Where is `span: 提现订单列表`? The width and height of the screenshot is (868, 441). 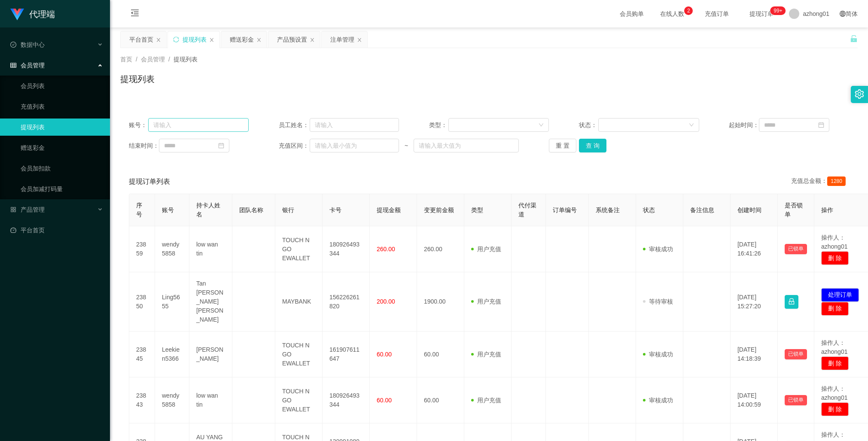
span: 提现订单列表 is located at coordinates (149, 182).